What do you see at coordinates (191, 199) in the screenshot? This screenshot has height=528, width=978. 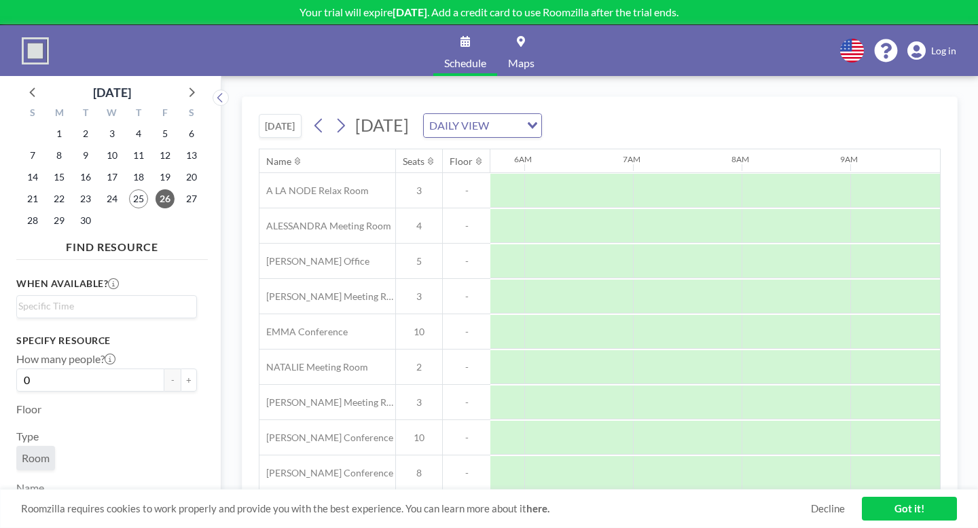 I see `span: Saturday, September 27, 2025` at bounding box center [191, 199].